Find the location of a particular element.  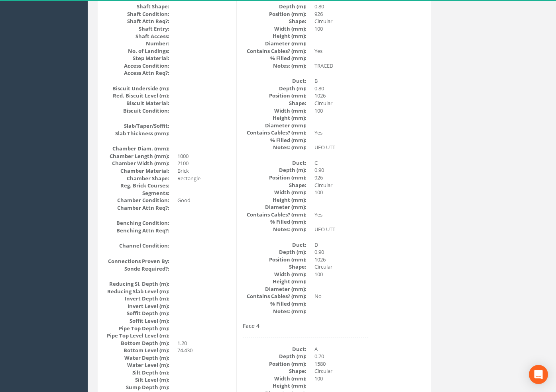

dt: Biscuit Condition: is located at coordinates (137, 111).